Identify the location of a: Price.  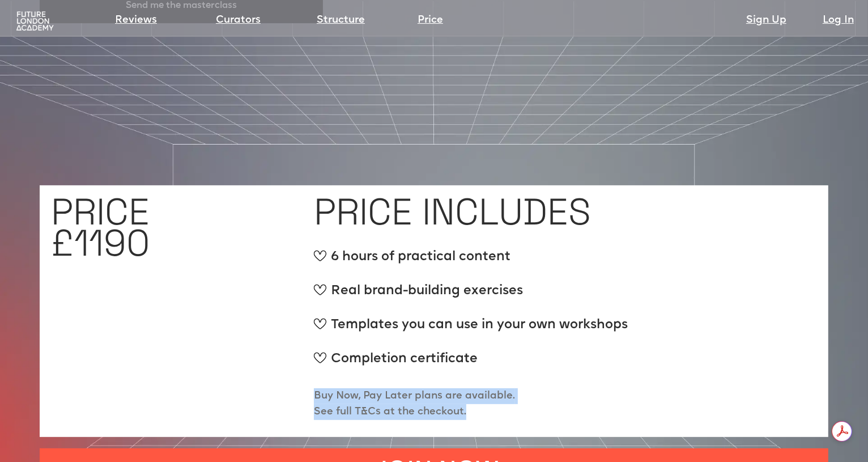
(429, 21).